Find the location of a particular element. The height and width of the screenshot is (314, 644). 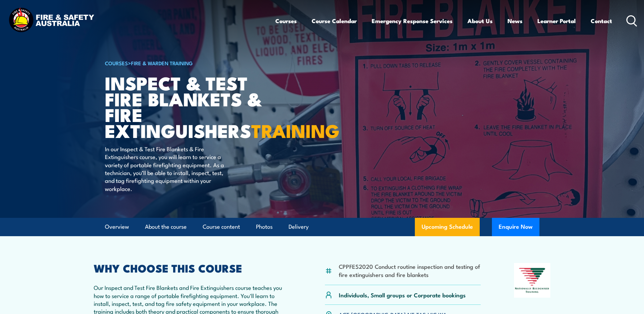

a: Upcoming Schedule is located at coordinates (447, 227).